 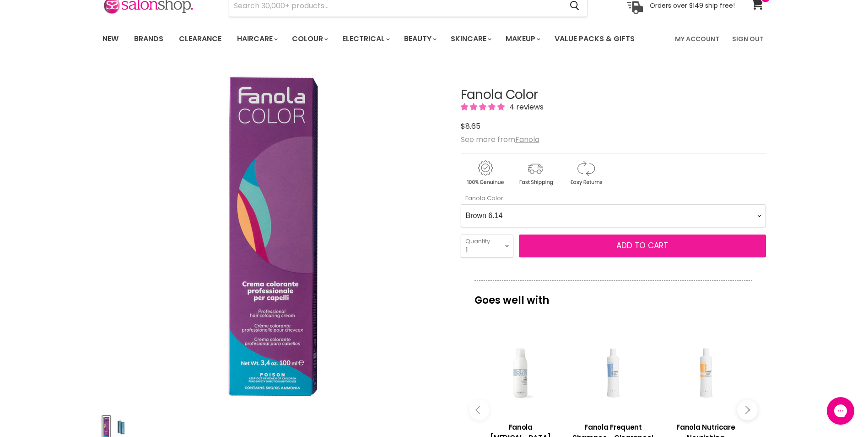 What do you see at coordinates (273, 236) in the screenshot?
I see `div: Fanola Color image. Click or Scroll to Zoom.` at bounding box center [273, 236].